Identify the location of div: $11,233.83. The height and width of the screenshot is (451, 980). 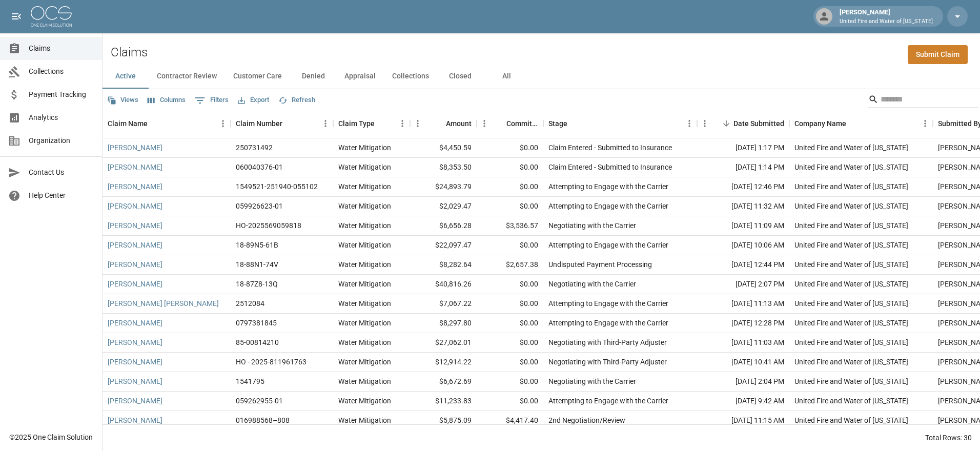
(443, 401).